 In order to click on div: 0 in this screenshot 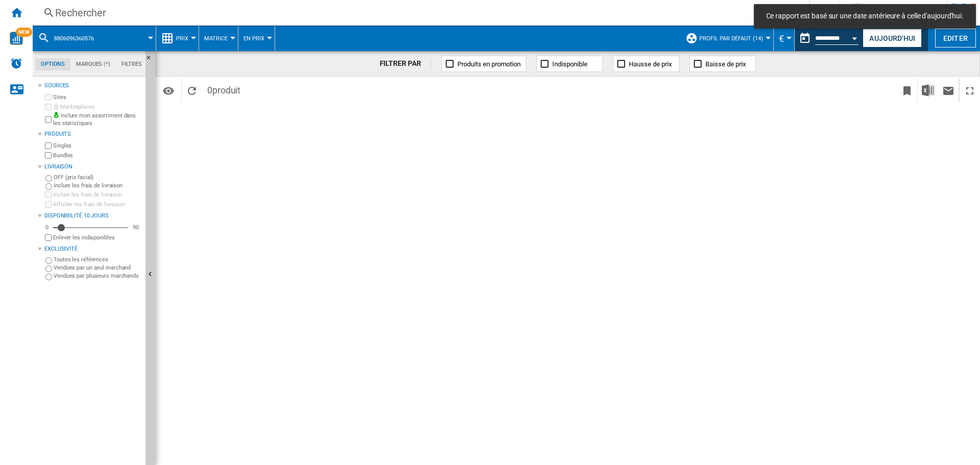, I will do `click(47, 227)`.